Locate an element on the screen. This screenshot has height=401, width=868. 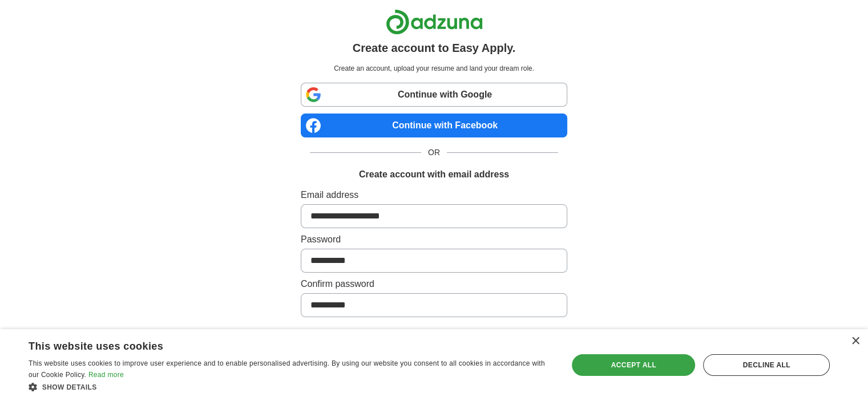
span: Show details is located at coordinates (70, 388).